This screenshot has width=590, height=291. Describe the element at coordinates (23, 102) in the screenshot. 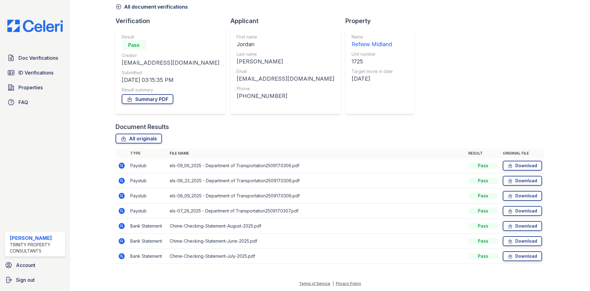

I see `span: FAQ` at that location.